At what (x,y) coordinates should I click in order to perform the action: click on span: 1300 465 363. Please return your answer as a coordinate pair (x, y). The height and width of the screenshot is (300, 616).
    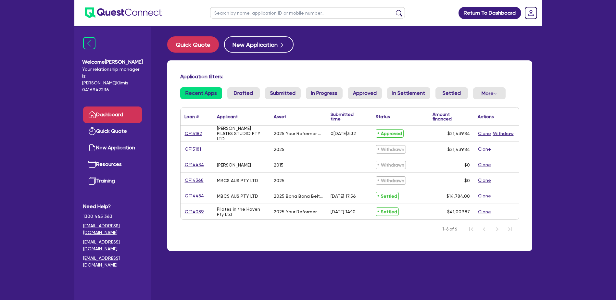
    Looking at the image, I should click on (112, 216).